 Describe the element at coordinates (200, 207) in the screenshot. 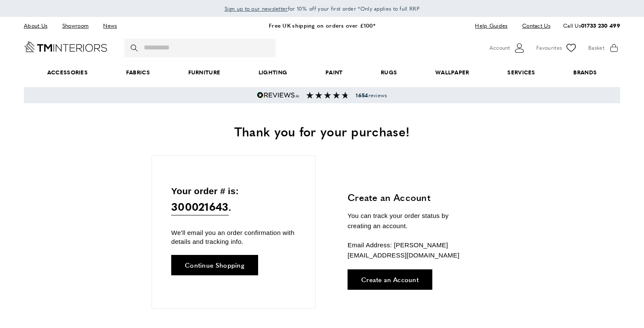

I see `span: 300021643` at that location.